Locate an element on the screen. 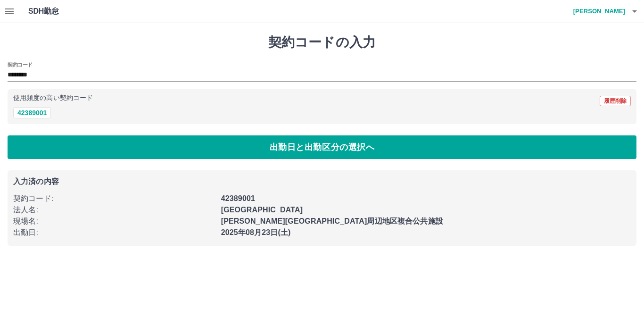  p: 出勤日 : is located at coordinates (114, 232).